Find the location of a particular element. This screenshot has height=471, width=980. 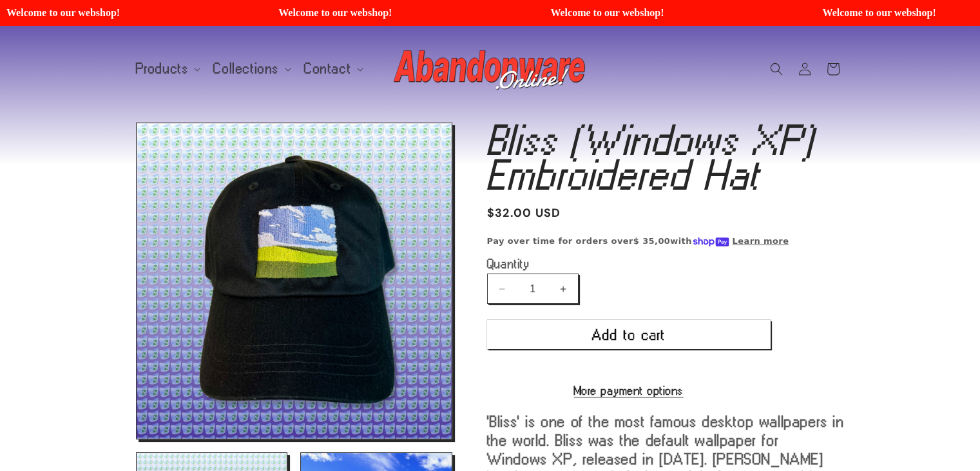

span: Collections is located at coordinates (246, 69).